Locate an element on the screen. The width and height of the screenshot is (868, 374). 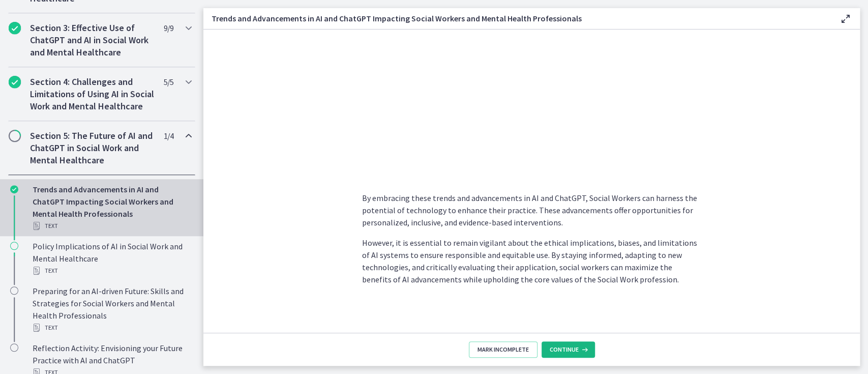
p: However, it is essential to remain vigilant about the ethical implications, biases, and limitatio... is located at coordinates (532, 261).